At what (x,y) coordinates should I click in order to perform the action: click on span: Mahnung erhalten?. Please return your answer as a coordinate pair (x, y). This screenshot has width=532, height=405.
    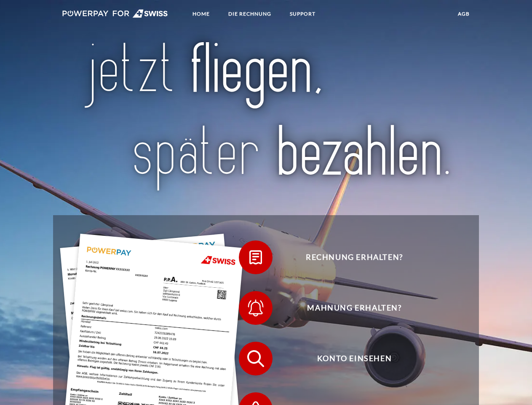
    Looking at the image, I should click on (354, 308).